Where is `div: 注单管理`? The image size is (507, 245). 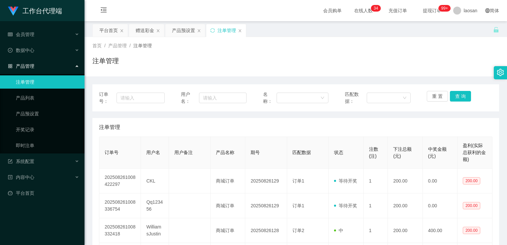 div: 注单管理 is located at coordinates (227, 30).